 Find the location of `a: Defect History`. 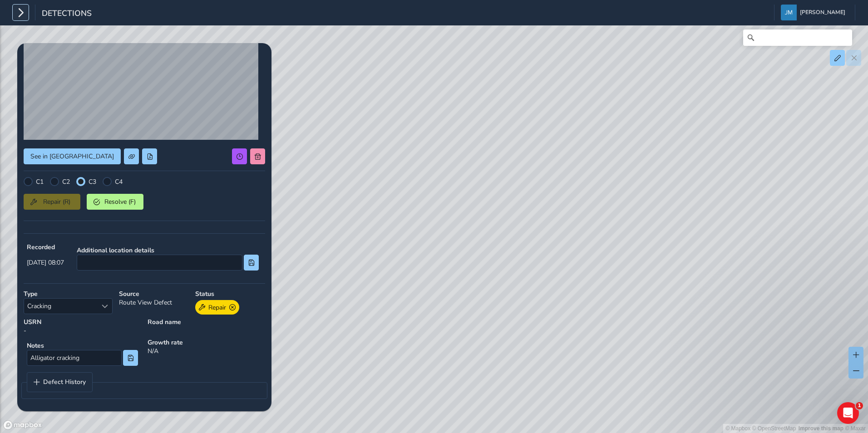

a: Defect History is located at coordinates (59, 382).